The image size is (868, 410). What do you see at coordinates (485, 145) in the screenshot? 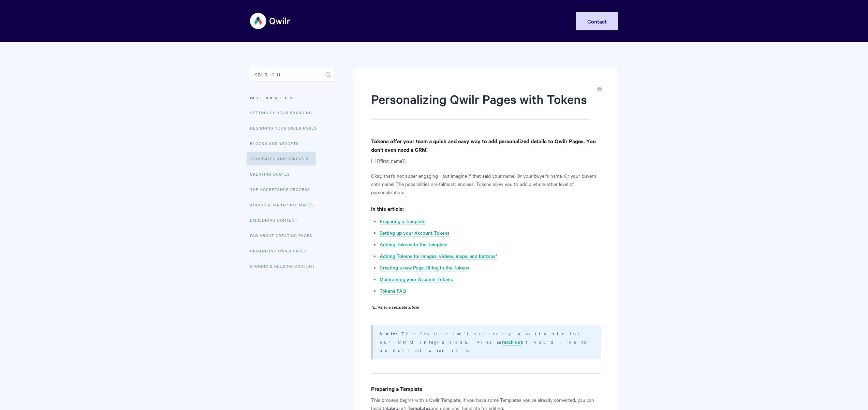
I see `h4: Tokens offer your team a quick and easy way to add personalized details to Qwilr Pages. You don't...` at bounding box center [485, 145].